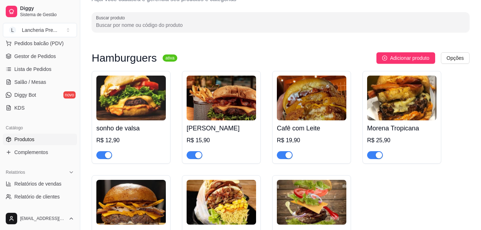 This screenshot has width=481, height=230. What do you see at coordinates (40, 56) in the screenshot?
I see `a: Gestor de Pedidos` at bounding box center [40, 56].